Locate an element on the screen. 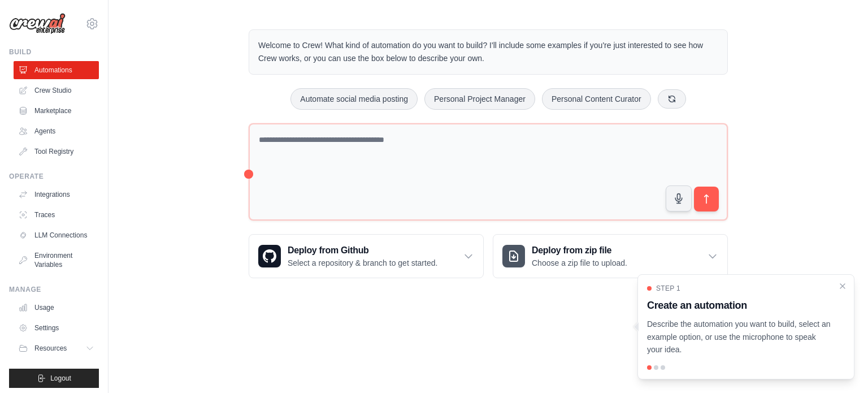 Image resolution: width=868 pixels, height=393 pixels. p: Choose a zip file to upload. is located at coordinates (579, 263).